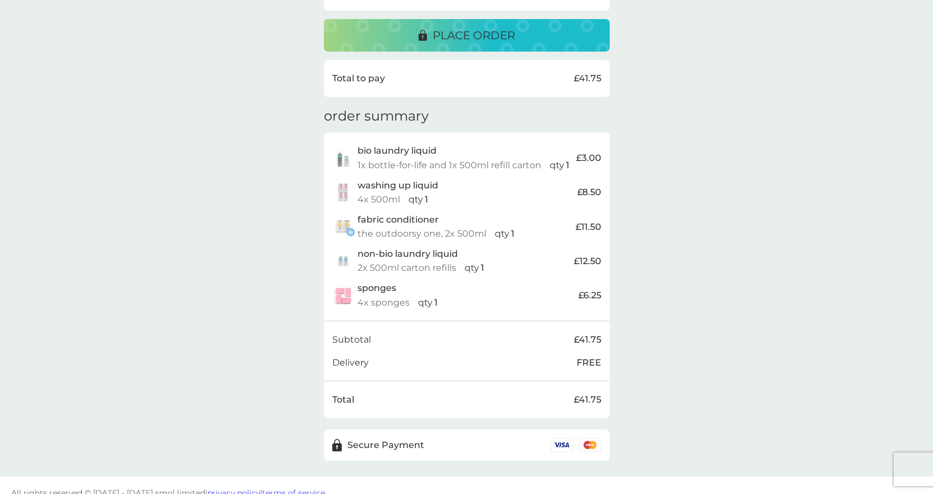  Describe the element at coordinates (422, 234) in the screenshot. I see `p: the outdoorsy one, 2x 500ml` at that location.